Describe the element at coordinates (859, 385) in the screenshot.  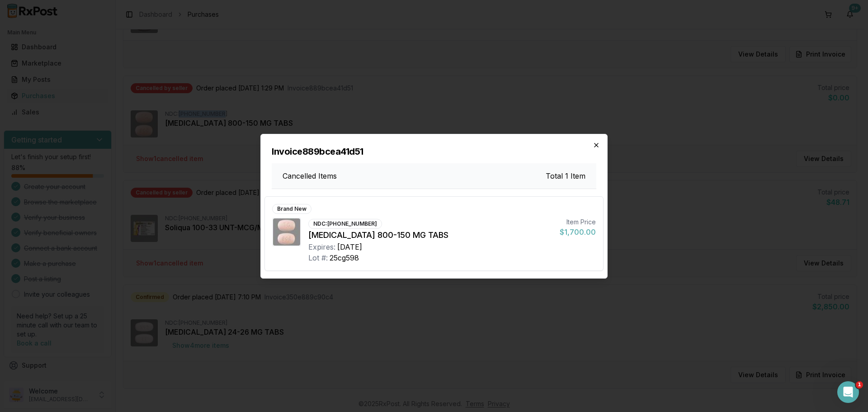
I see `span: 1` at that location.